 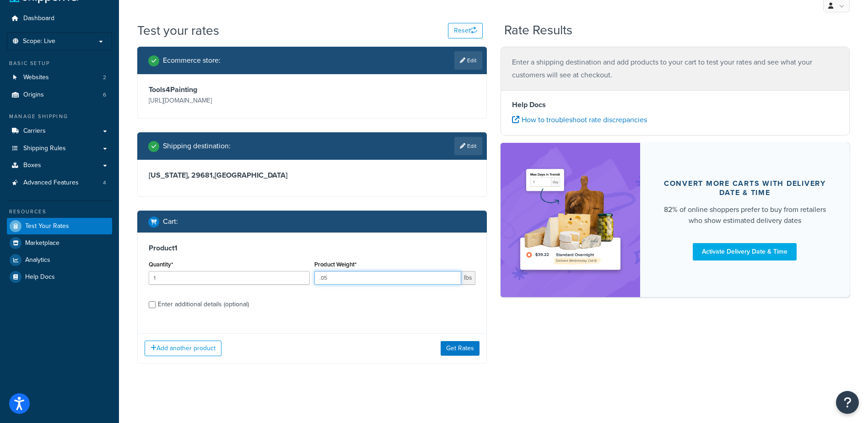 What do you see at coordinates (42, 243) in the screenshot?
I see `span: Marketplace` at bounding box center [42, 243].